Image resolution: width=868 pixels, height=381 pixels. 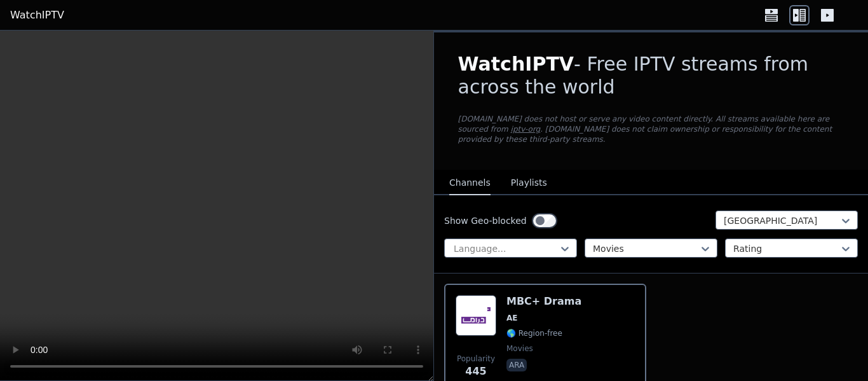 I want to click on span: AE, so click(x=512, y=318).